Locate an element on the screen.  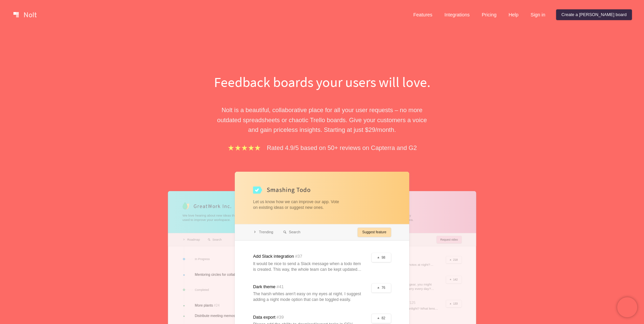
a: Pricing is located at coordinates (489, 14).